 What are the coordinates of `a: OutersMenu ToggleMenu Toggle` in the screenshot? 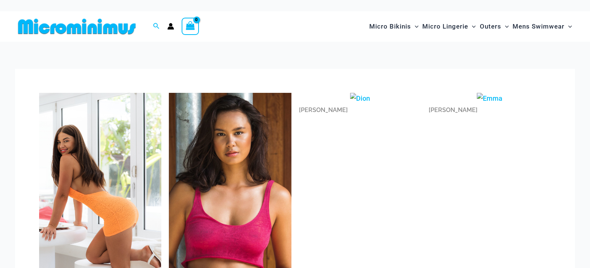 It's located at (494, 26).